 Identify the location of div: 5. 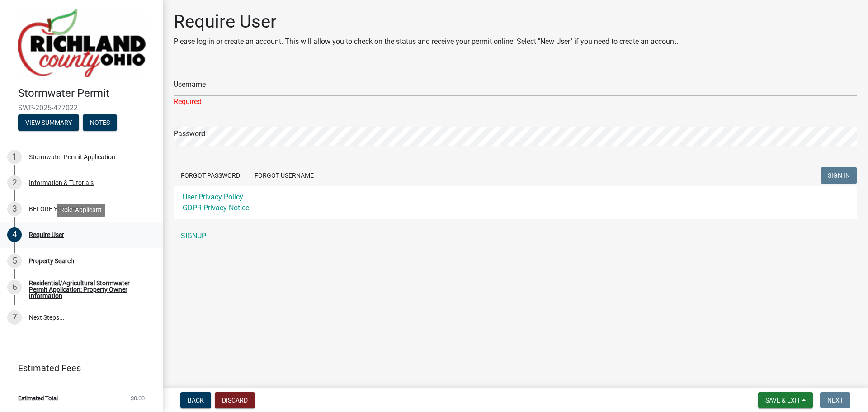
(15, 261).